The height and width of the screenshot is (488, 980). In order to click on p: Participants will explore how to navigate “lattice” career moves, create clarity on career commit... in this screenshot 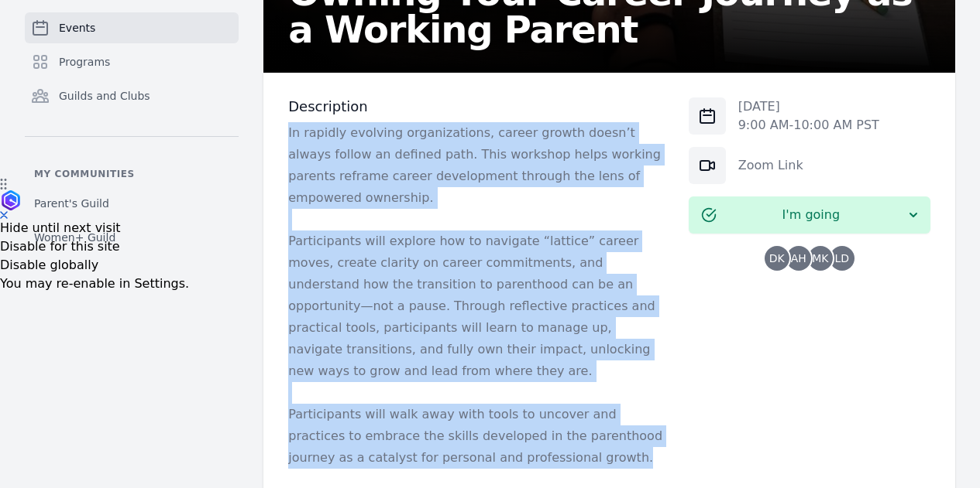, I will do `click(476, 307)`.